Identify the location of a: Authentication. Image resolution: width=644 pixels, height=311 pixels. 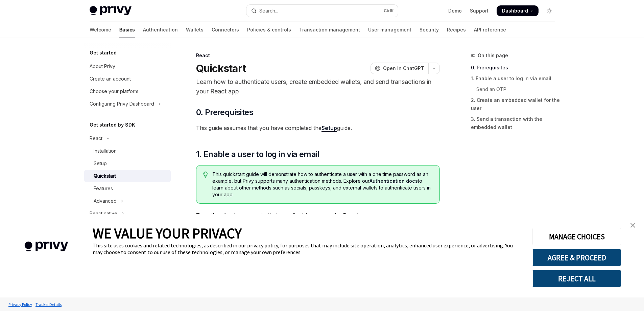
(160, 30).